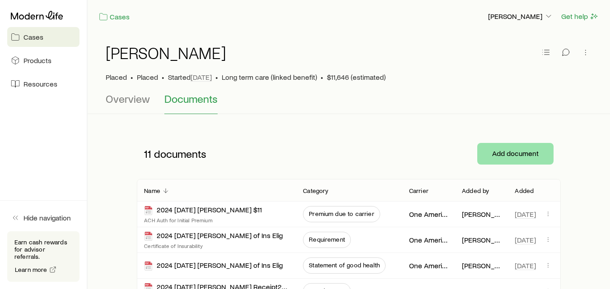  Describe the element at coordinates (419, 191) in the screenshot. I see `p: Carrier` at that location.